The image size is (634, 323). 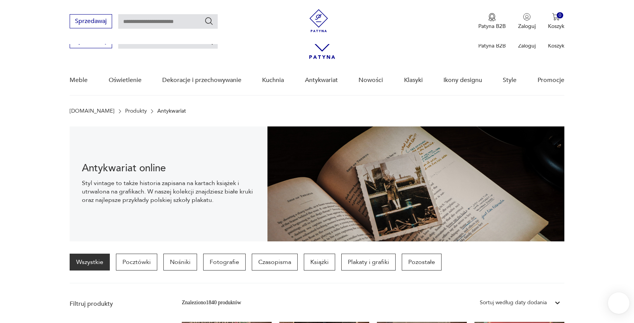 What do you see at coordinates (91, 21) in the screenshot?
I see `button: Sprzedawaj` at bounding box center [91, 21].